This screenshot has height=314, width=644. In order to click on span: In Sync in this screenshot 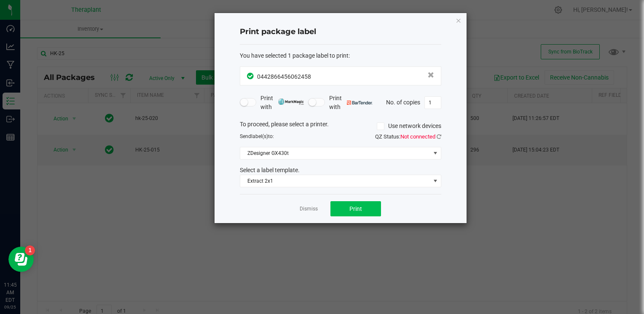, I will do `click(251, 76)`.